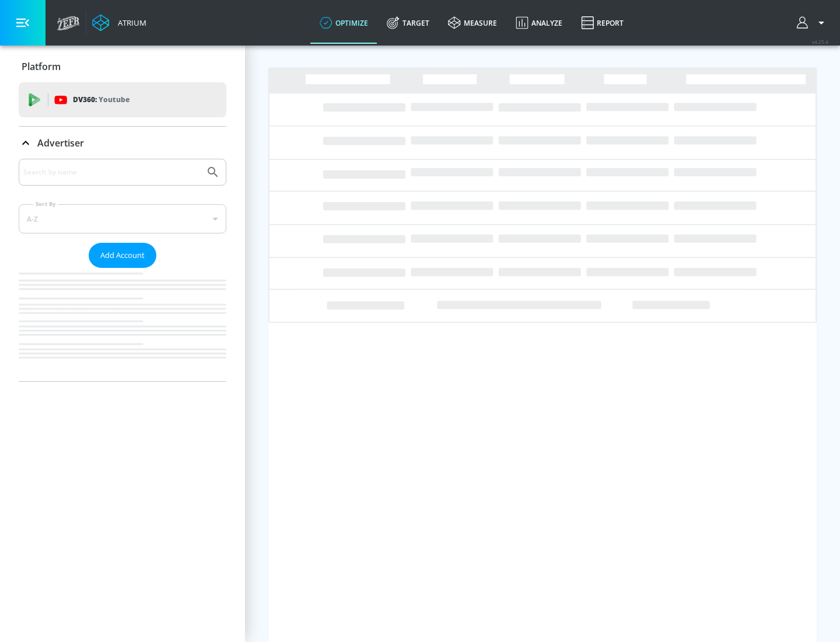 The height and width of the screenshot is (642, 840). Describe the element at coordinates (539, 23) in the screenshot. I see `a: Analyze` at that location.